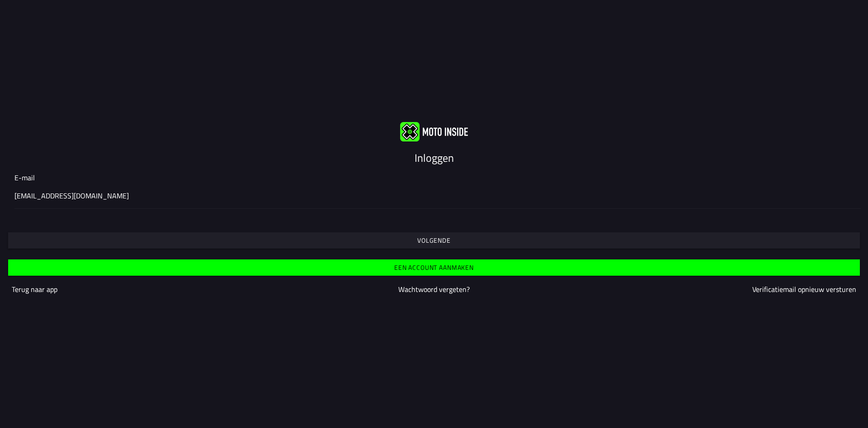 This screenshot has width=868, height=428. Describe the element at coordinates (34, 290) in the screenshot. I see `a: Terug naar app` at that location.